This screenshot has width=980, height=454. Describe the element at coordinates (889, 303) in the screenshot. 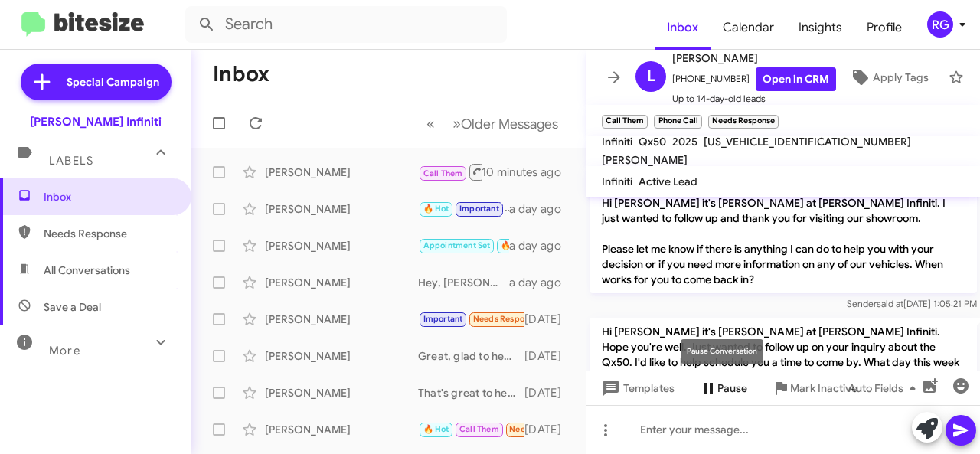

I see `span: said at` at that location.